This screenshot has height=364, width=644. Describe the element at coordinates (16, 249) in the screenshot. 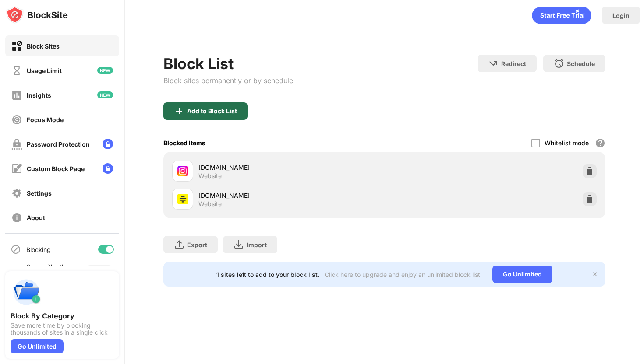

I see `img: blocking-icon.svg` at that location.